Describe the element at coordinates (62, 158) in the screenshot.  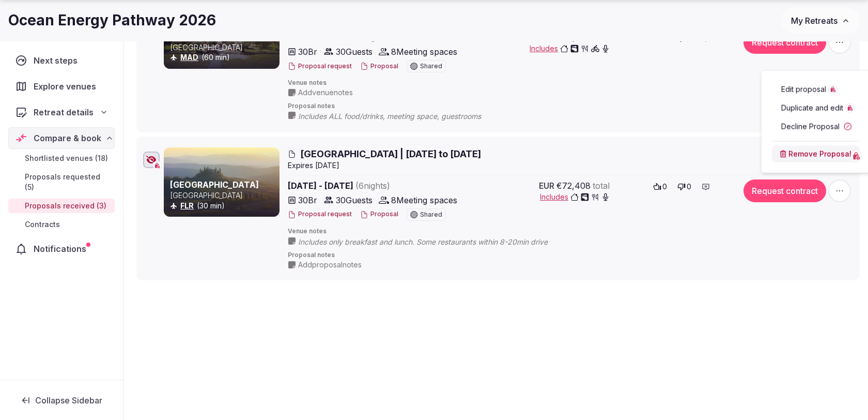
I see `a: Shortlisted venues (18)` at that location.